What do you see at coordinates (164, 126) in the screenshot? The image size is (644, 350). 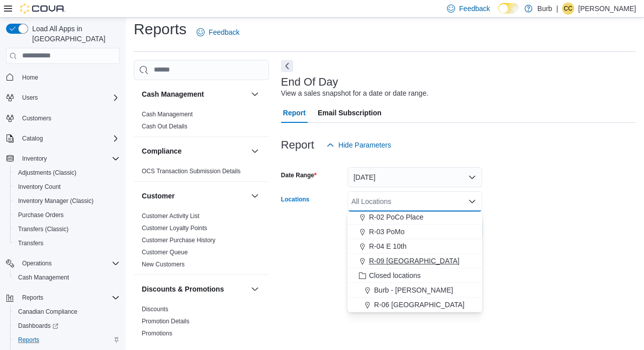 I see `span: Cash Out Details` at bounding box center [164, 126].